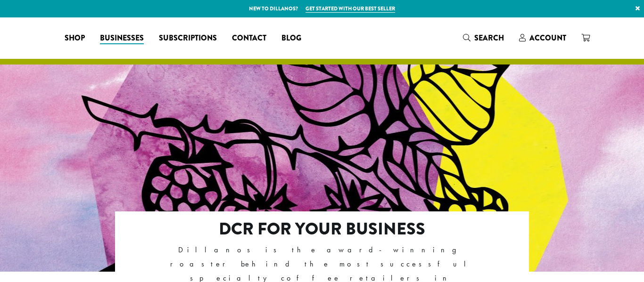 This screenshot has height=282, width=644. I want to click on a: Get started with our best seller, so click(350, 8).